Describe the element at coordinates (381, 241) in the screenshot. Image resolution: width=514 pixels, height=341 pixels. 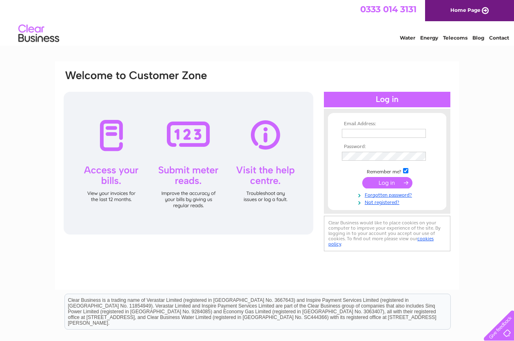
I see `a: cookies policy` at that location.